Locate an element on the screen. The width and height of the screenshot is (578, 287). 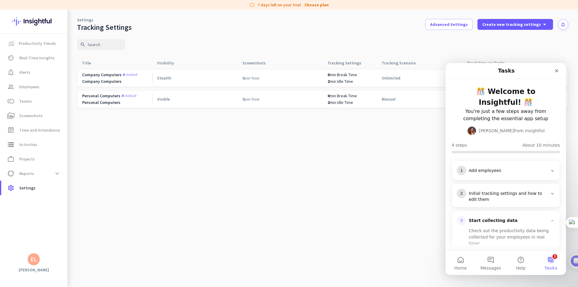
div: Company Computers is located at coordinates (117, 81).